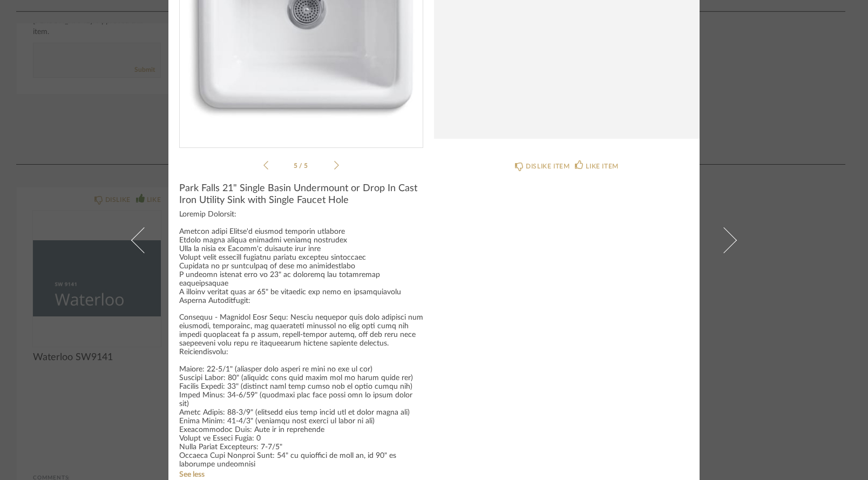 The width and height of the screenshot is (868, 480). I want to click on span: Park Falls 21" Single Basin Undermount or Drop In Cast Iron Utility Sink with Single Faucet Hole, so click(301, 195).